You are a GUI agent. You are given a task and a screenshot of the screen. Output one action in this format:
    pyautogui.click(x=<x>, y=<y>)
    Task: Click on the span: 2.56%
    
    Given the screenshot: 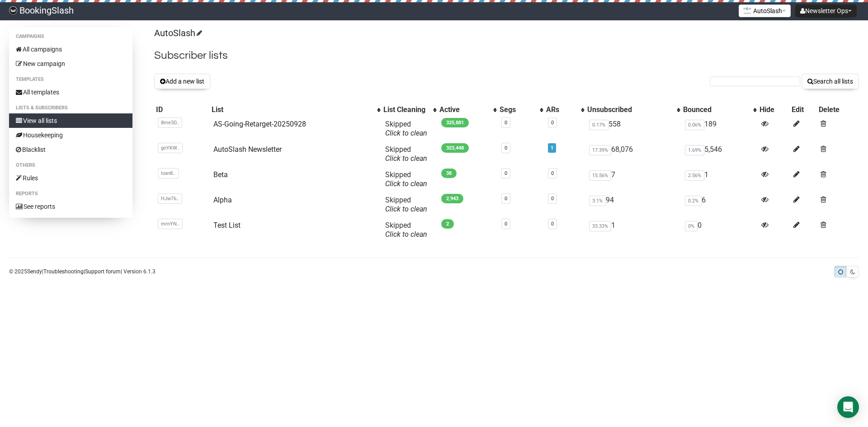 What is the action you would take?
    pyautogui.click(x=694, y=175)
    